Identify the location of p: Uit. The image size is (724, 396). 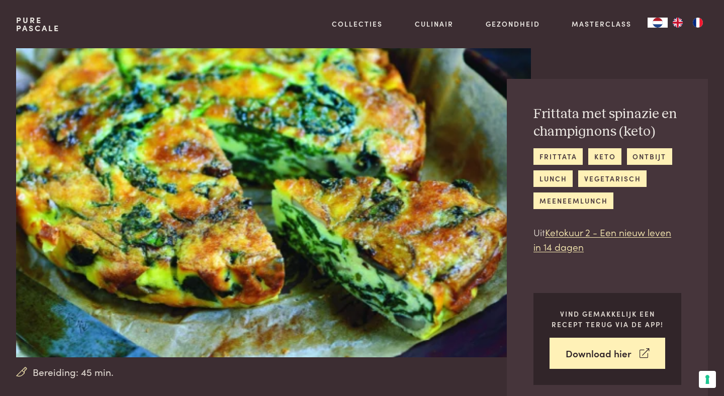
(608, 239).